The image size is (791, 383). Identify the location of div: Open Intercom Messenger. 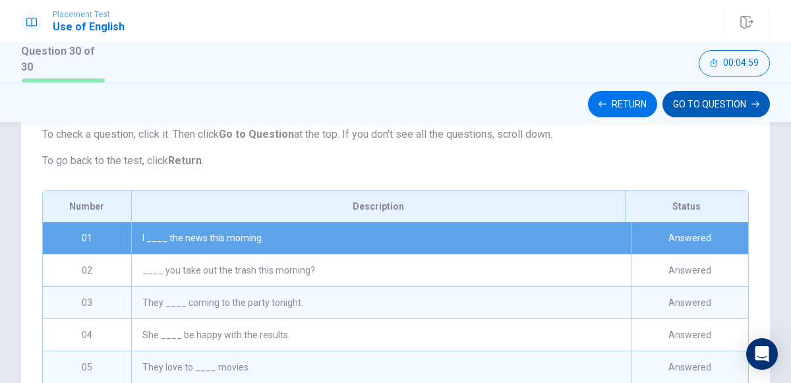
(762, 354).